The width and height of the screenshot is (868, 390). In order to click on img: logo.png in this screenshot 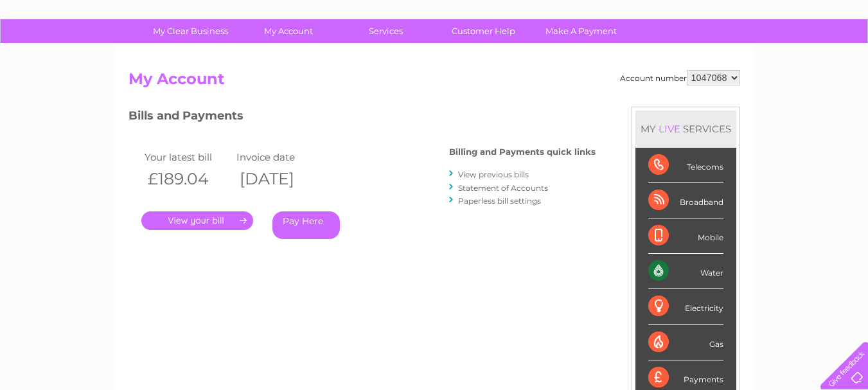, I will do `click(63, 53)`.